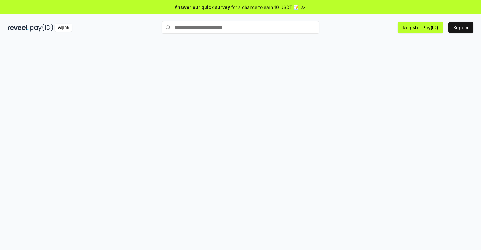  I want to click on span: for a chance to earn 10 USDT 📝, so click(265, 7).